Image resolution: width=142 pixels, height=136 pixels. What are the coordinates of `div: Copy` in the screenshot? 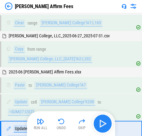 It's located at (19, 49).